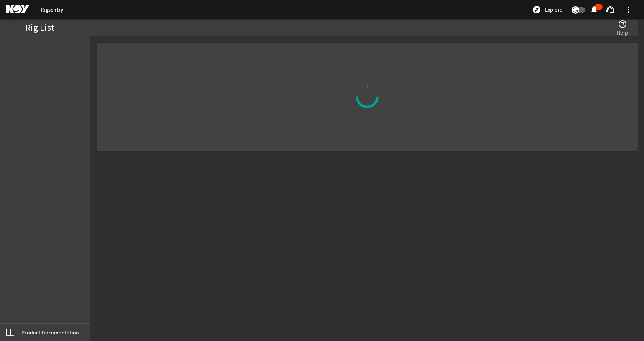 The height and width of the screenshot is (341, 644). Describe the element at coordinates (40, 28) in the screenshot. I see `div: Rig List` at that location.